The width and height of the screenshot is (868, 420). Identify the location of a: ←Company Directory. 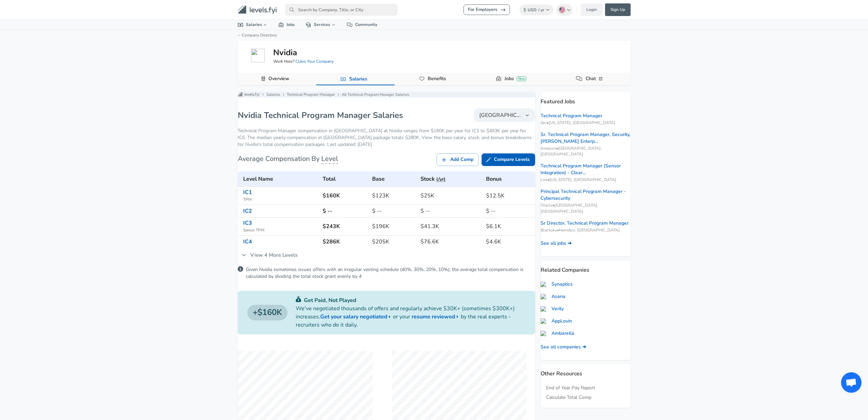
(257, 35).